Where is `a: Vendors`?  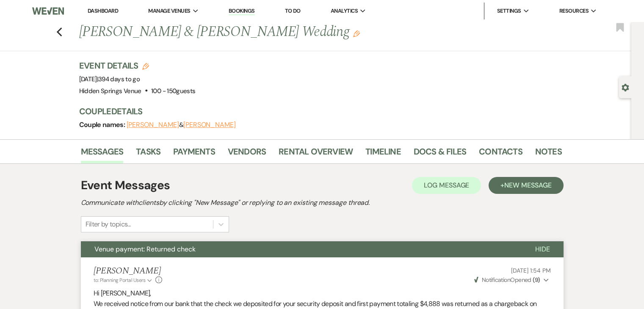
a: Vendors is located at coordinates (247, 154).